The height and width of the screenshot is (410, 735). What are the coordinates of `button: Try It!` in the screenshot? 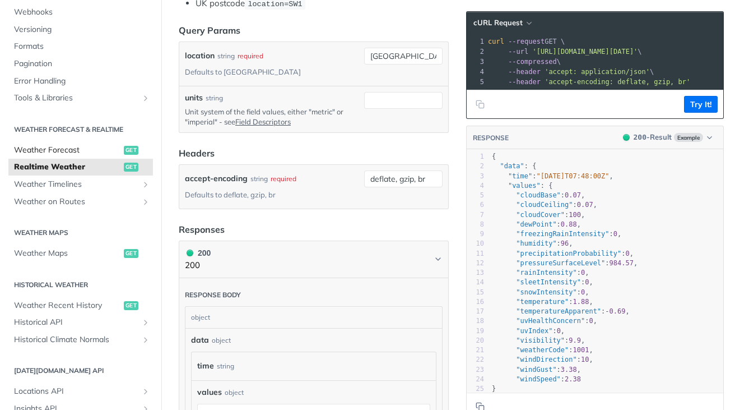 It's located at (701, 104).